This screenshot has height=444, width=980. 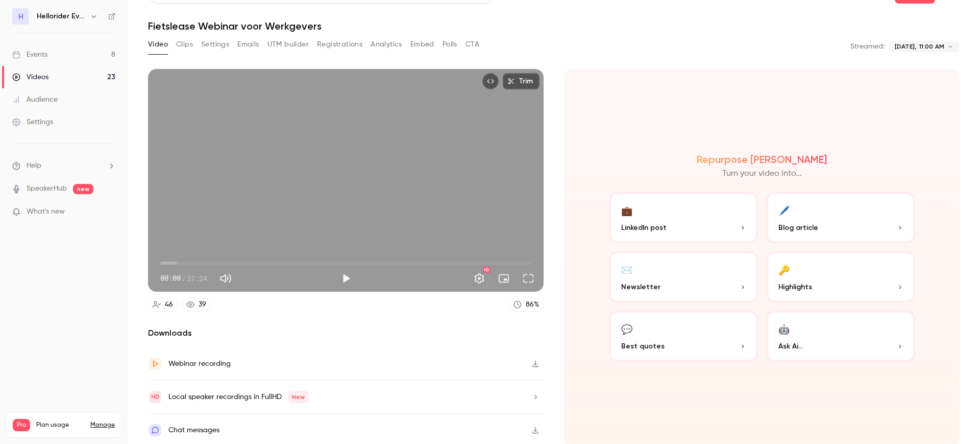 What do you see at coordinates (102, 425) in the screenshot?
I see `a: Manage` at bounding box center [102, 425].